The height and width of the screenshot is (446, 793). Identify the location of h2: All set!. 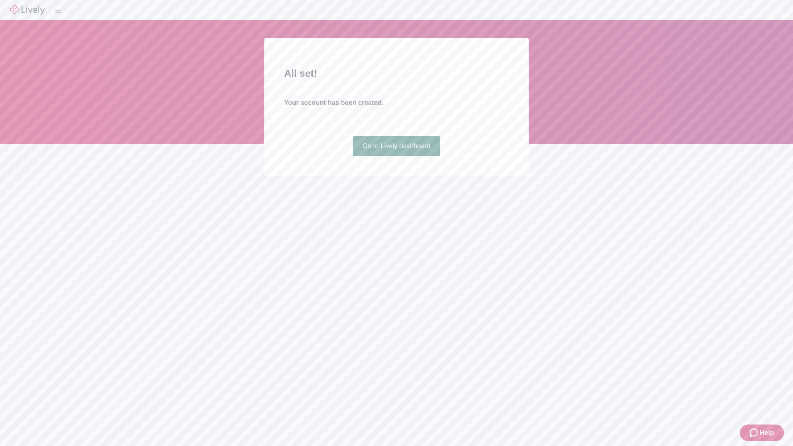
(396, 73).